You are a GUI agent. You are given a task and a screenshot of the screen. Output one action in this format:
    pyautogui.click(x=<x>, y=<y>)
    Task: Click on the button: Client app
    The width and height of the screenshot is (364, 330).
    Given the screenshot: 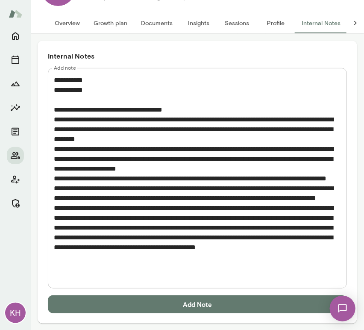 What is the action you would take?
    pyautogui.click(x=15, y=179)
    